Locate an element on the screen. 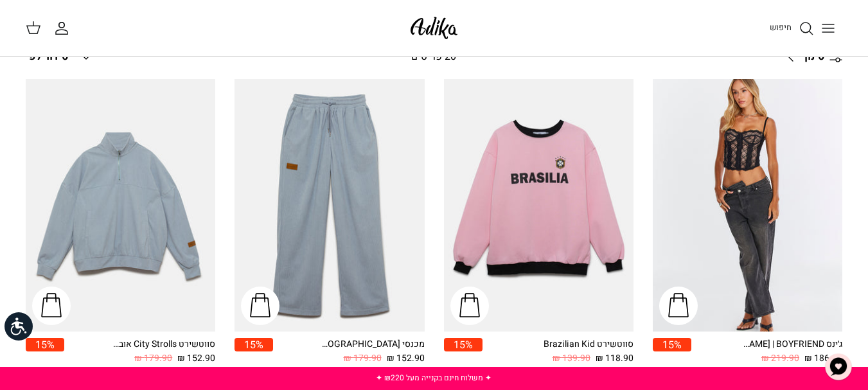 This screenshot has height=390, width=868. a: ✦ משלוח חינם בקנייה מעל ₪220 ✦ is located at coordinates (434, 378).